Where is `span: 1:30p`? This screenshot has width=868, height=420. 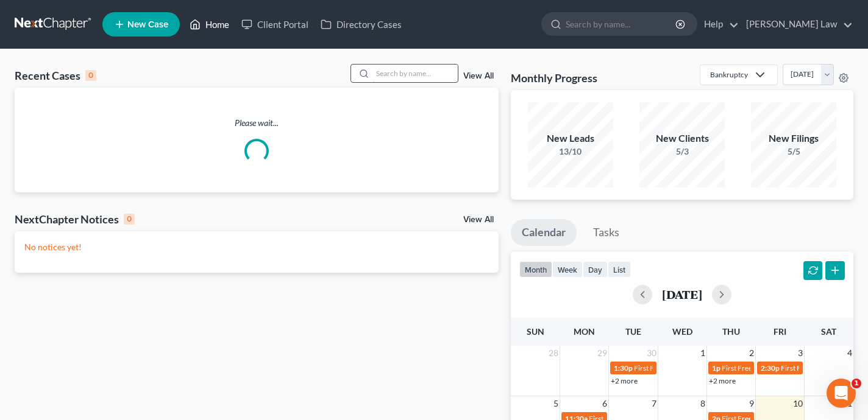 span: 1:30p is located at coordinates (623, 368).